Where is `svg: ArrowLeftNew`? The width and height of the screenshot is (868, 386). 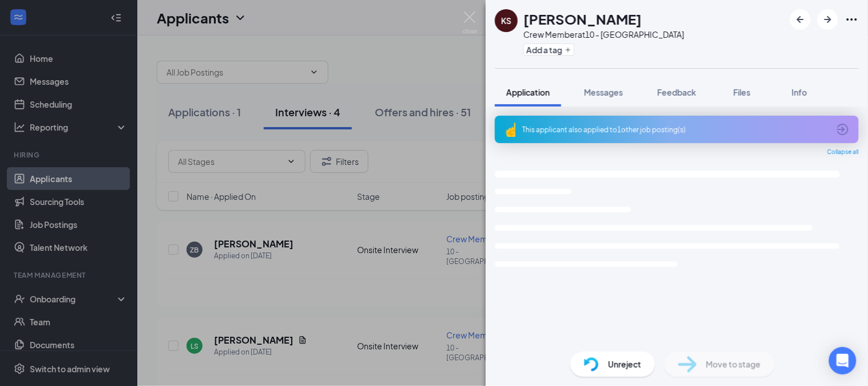
svg: ArrowLeftNew is located at coordinates (800, 20).